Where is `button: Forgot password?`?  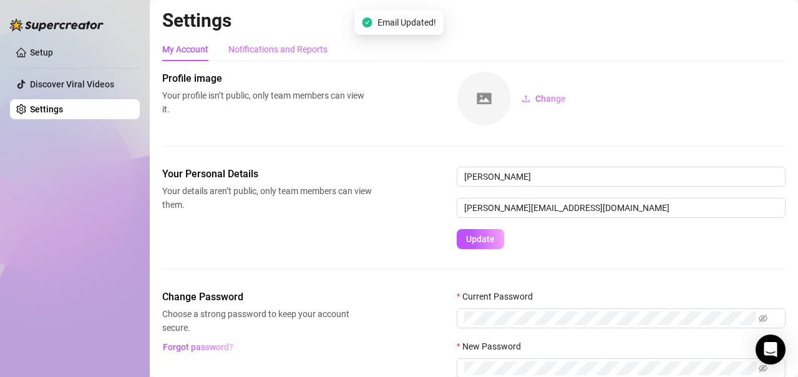
button: Forgot password? is located at coordinates (198, 347).